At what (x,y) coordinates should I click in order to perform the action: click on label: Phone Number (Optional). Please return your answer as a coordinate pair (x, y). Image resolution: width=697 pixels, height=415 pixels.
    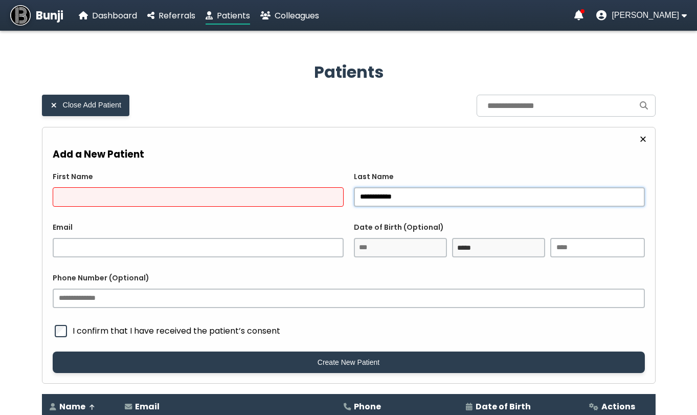
    Looking at the image, I should click on (349, 278).